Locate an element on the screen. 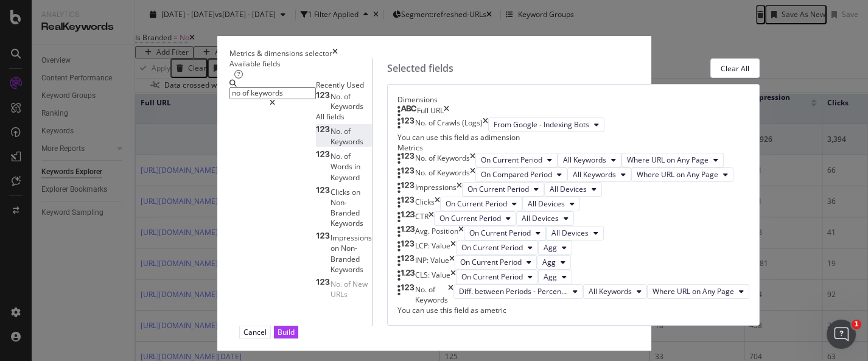 Image resolution: width=868 pixels, height=361 pixels. div: Avg. Position is located at coordinates (436, 233).